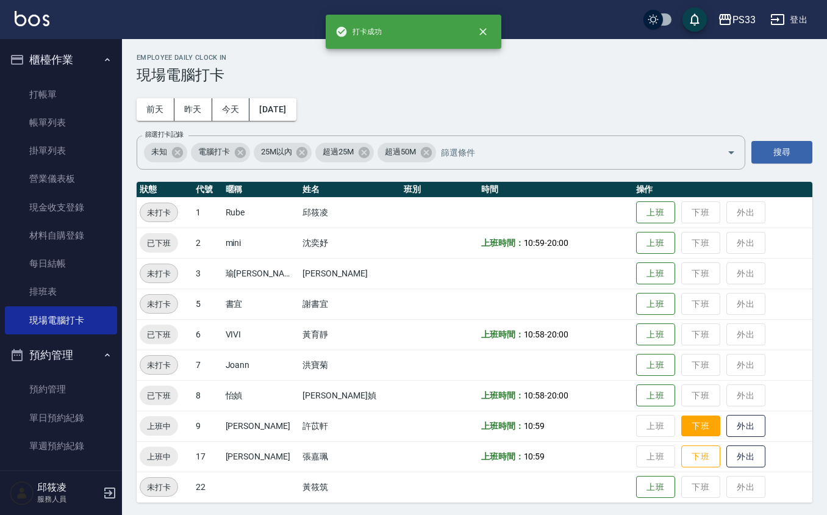 The image size is (827, 515). What do you see at coordinates (61, 123) in the screenshot?
I see `a: 帳單列表` at bounding box center [61, 123].